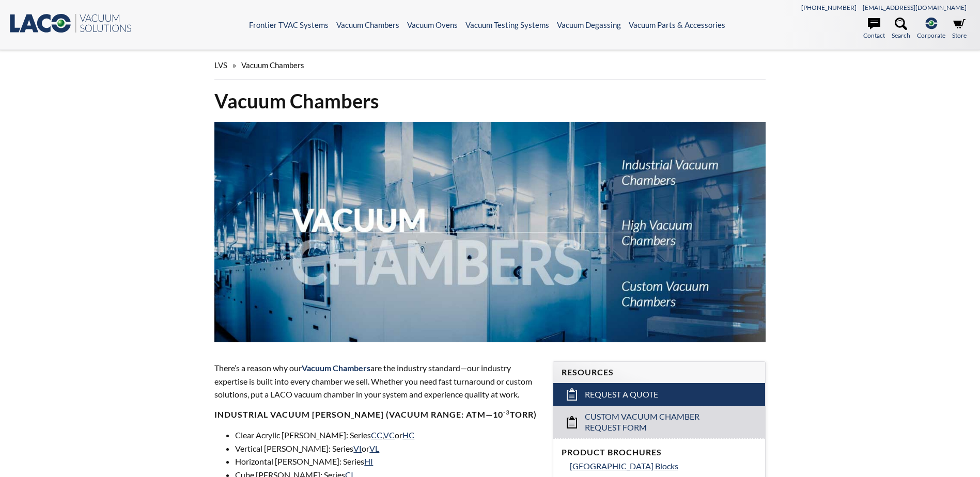 The width and height of the screenshot is (980, 477). What do you see at coordinates (376, 435) in the screenshot?
I see `a: CC` at bounding box center [376, 435].